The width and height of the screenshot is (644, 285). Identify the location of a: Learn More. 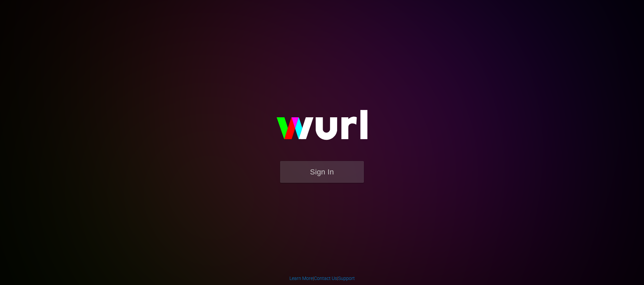
(302, 278).